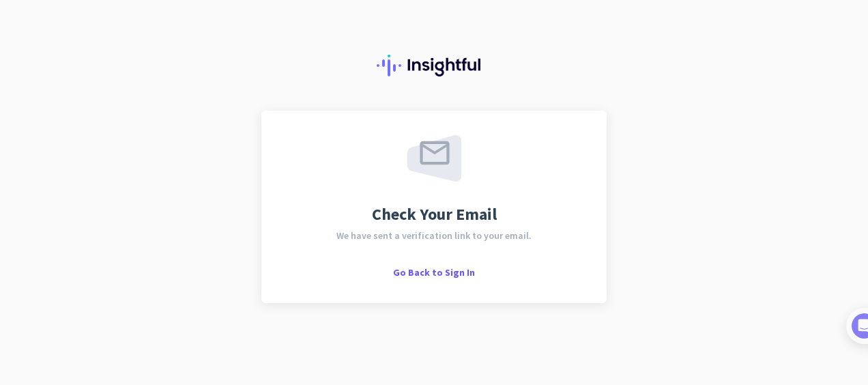 The image size is (868, 385). What do you see at coordinates (434, 66) in the screenshot?
I see `img: Insightful` at bounding box center [434, 66].